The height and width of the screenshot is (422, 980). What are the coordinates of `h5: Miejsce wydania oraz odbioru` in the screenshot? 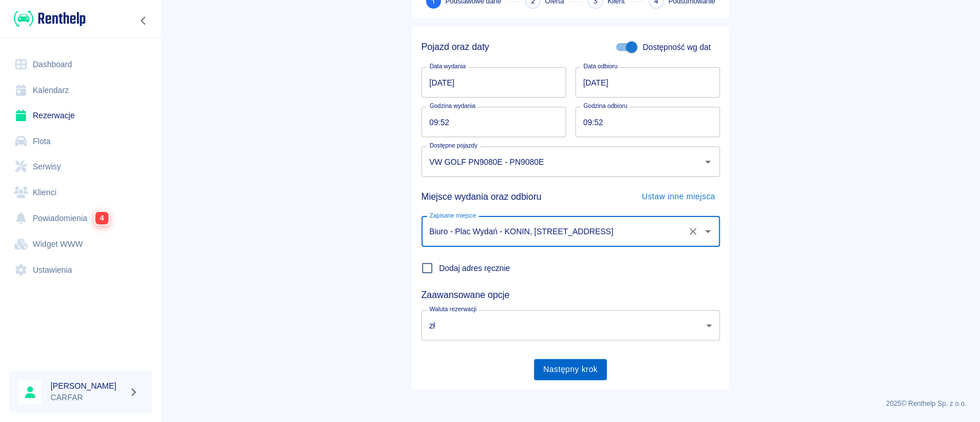 It's located at (481, 197).